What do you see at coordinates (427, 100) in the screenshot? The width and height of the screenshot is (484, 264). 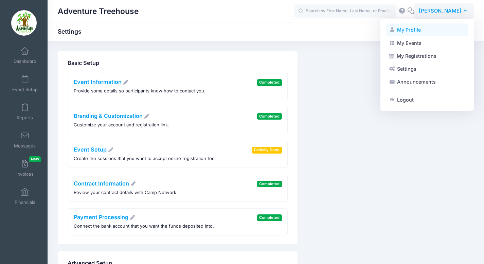 I see `a: Logout` at bounding box center [427, 100].